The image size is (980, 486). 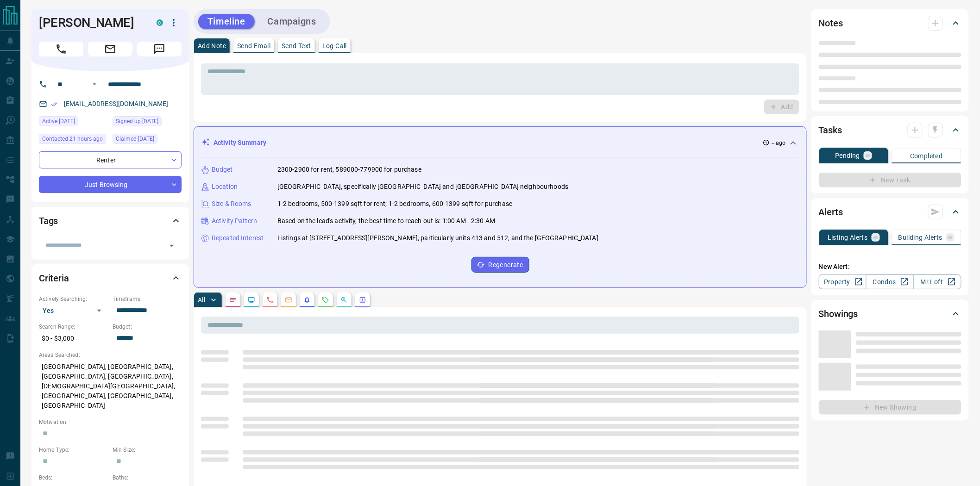 I want to click on div: Tags, so click(x=110, y=221).